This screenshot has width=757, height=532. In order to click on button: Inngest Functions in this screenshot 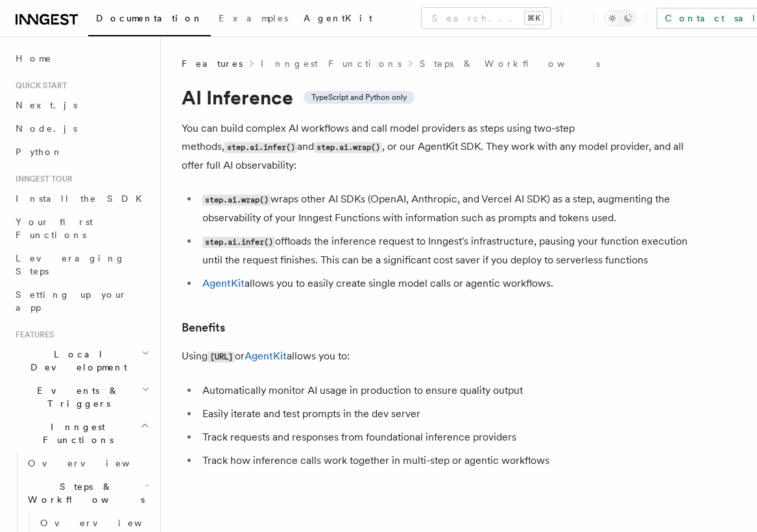, I will do `click(81, 433)`.